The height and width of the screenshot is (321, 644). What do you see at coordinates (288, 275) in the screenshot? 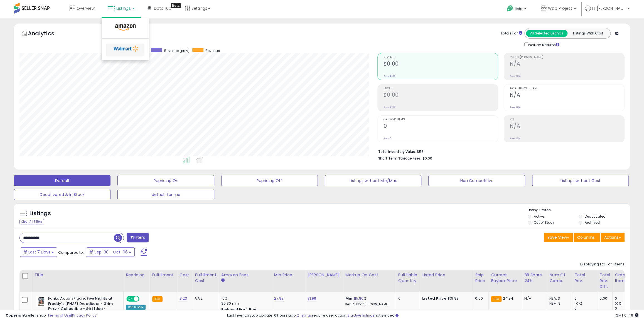
I see `div: Min Price` at bounding box center [288, 275].